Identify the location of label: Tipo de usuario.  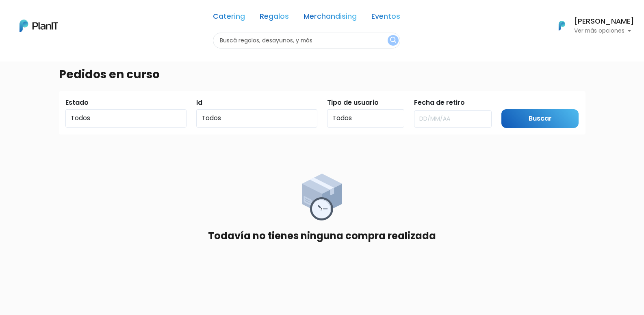
(353, 103).